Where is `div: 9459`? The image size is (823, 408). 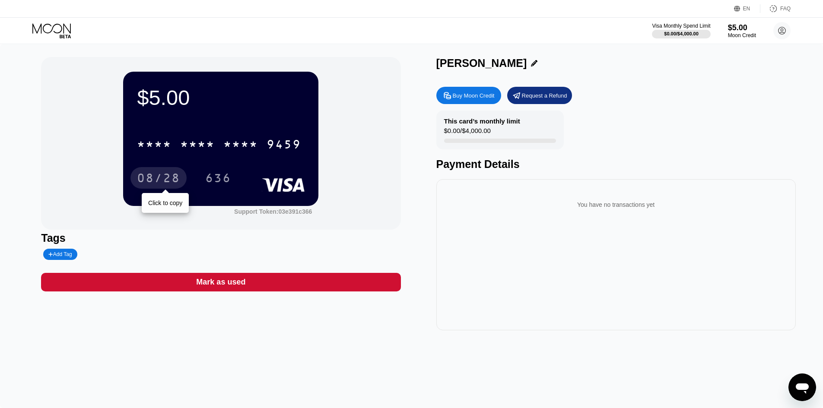 div: 9459 is located at coordinates (284, 146).